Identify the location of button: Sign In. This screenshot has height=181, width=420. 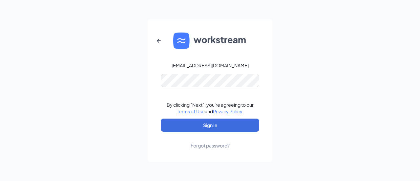
(210, 125).